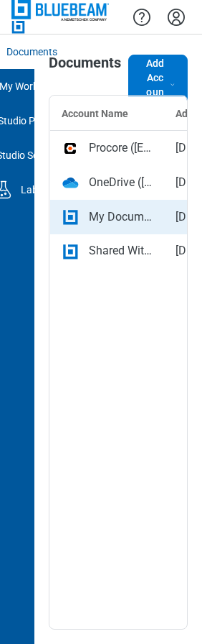 The width and height of the screenshot is (202, 644). Describe the element at coordinates (121, 217) in the screenshot. I see `div: My Documents` at that location.